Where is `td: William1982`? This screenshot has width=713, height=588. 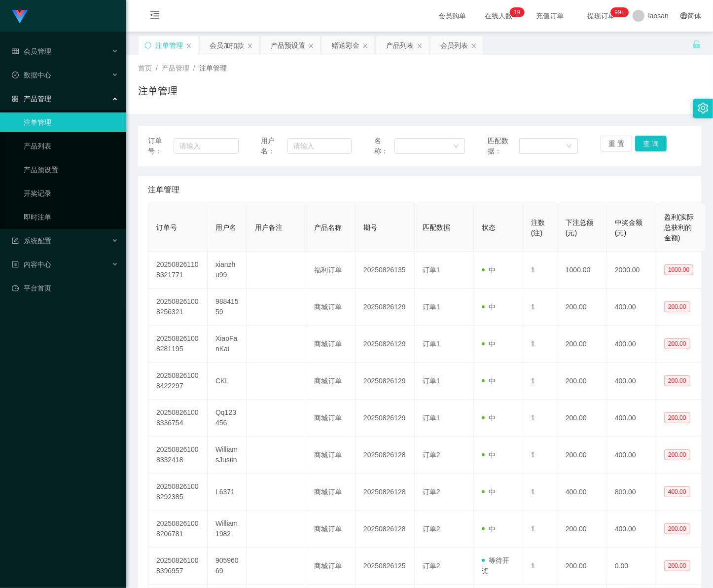 td: William1982 is located at coordinates (227, 529).